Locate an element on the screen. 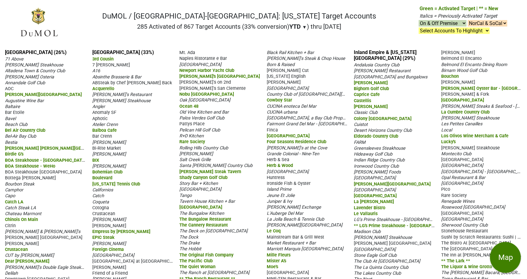  span: Cotogna is located at coordinates (101, 208).